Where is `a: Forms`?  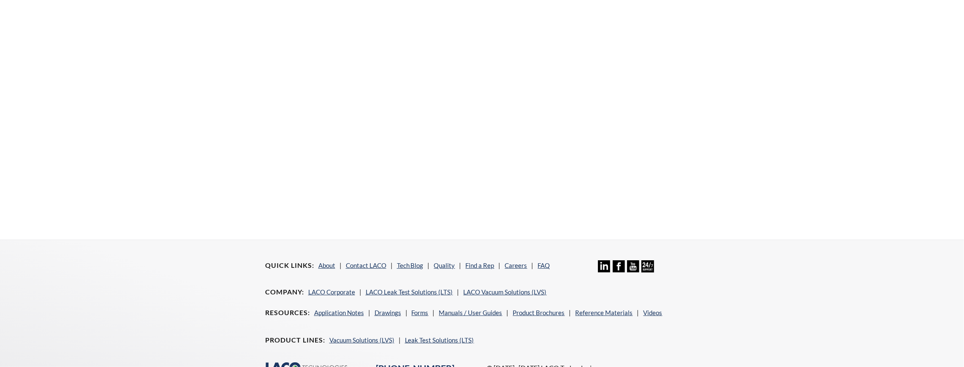 a: Forms is located at coordinates (420, 313).